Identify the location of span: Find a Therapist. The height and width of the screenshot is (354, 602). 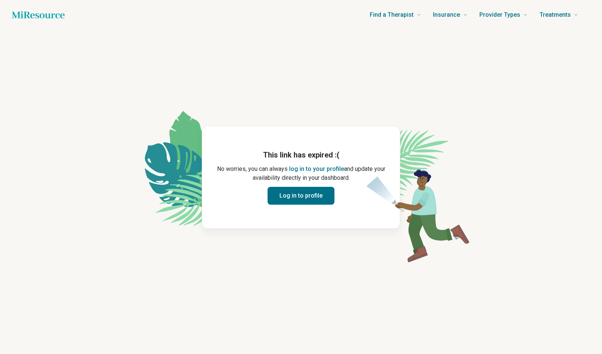
(392, 15).